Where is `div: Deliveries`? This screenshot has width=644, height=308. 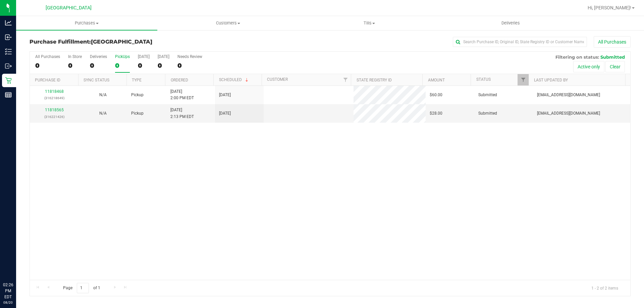 div: Deliveries is located at coordinates (98, 57).